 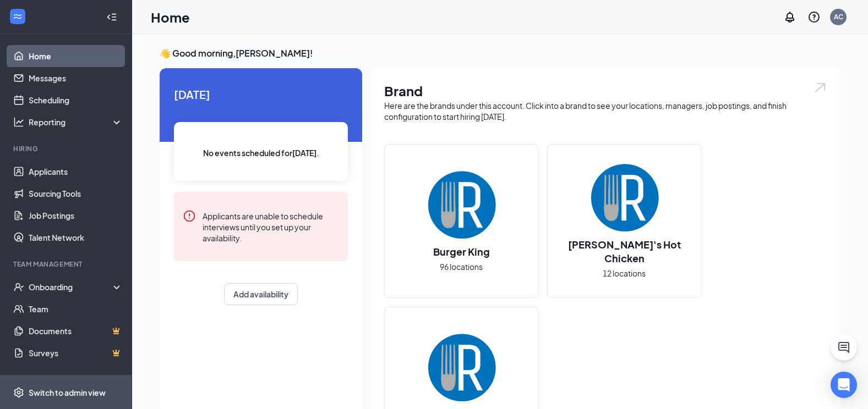 What do you see at coordinates (190, 216) in the screenshot?
I see `svg: Error` at bounding box center [190, 216].